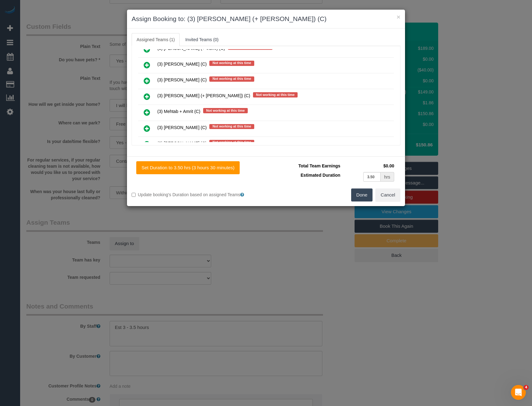  Describe the element at coordinates (388, 195) in the screenshot. I see `button: Cancel` at that location.